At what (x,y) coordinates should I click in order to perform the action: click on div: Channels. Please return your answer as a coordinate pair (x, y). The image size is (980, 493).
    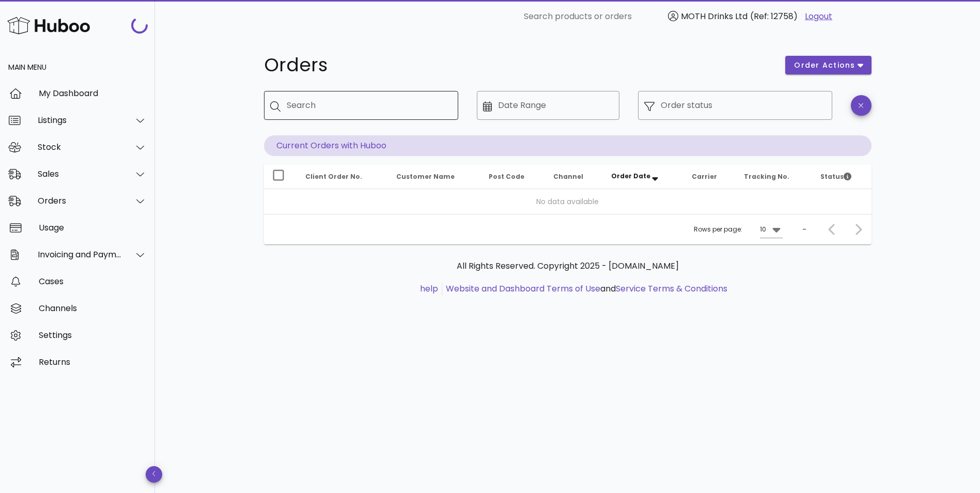
    Looking at the image, I should click on (92, 308).